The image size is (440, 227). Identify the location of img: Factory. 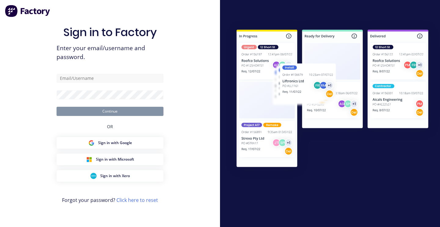
(28, 11).